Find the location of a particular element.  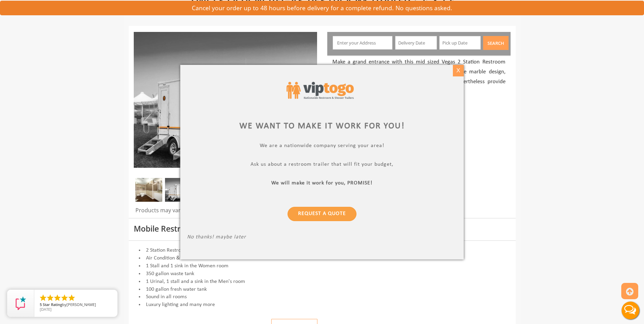

span: 5 is located at coordinates (41, 304).